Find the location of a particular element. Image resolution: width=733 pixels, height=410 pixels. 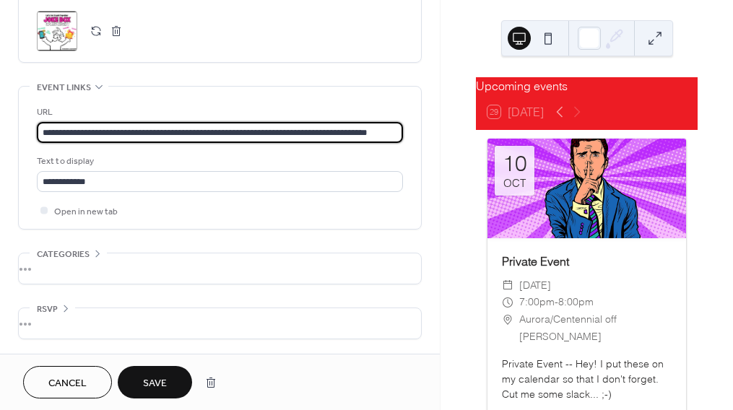

div: Oct is located at coordinates (514, 183).